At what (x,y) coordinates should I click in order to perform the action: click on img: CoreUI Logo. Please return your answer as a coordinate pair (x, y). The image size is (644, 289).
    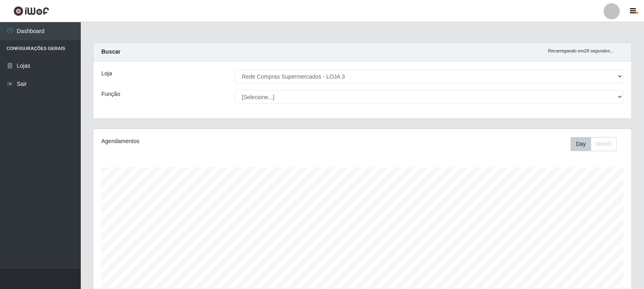
    Looking at the image, I should click on (31, 11).